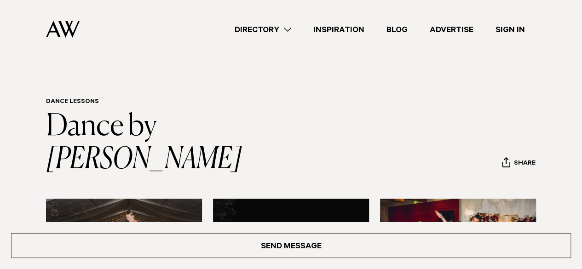 The width and height of the screenshot is (582, 269). I want to click on a: Advertise, so click(452, 29).